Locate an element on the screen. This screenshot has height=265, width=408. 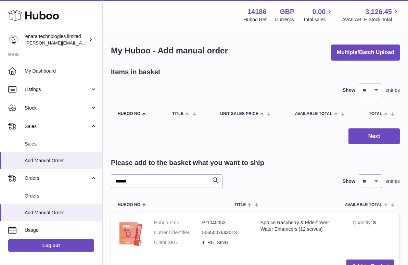
dt: Client SKU is located at coordinates (178, 242).